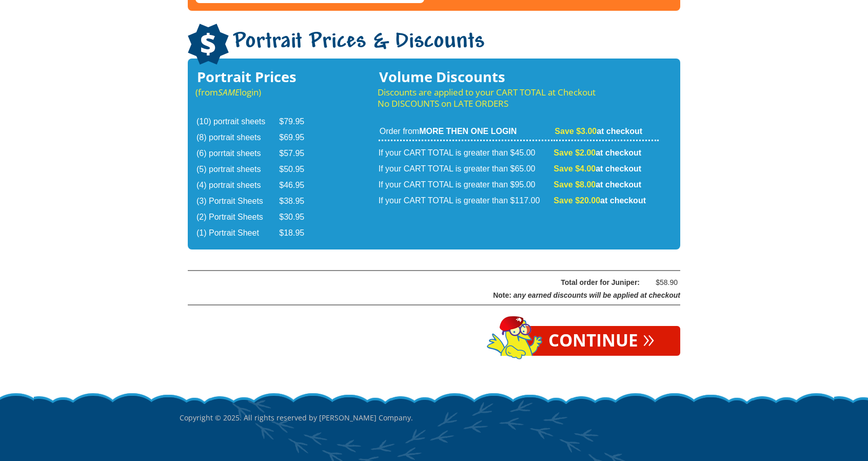  What do you see at coordinates (466, 200) in the screenshot?
I see `td: If your CART TOTAL is greater than $117.00` at bounding box center [466, 200].